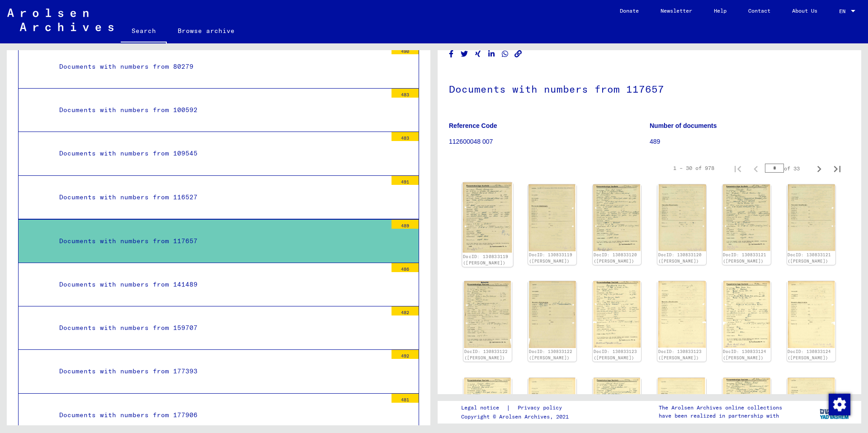  What do you see at coordinates (649, 88) in the screenshot?
I see `h1: Documents with numbers from 117657` at bounding box center [649, 88].